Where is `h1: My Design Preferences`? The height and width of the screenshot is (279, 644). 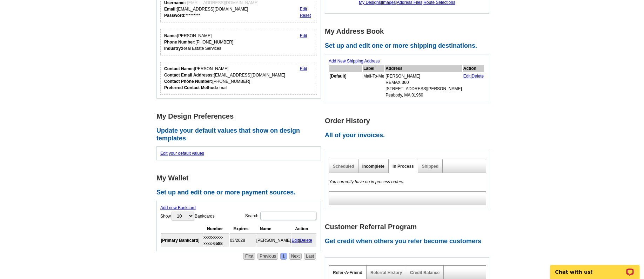 h1: My Design Preferences is located at coordinates (241, 116).